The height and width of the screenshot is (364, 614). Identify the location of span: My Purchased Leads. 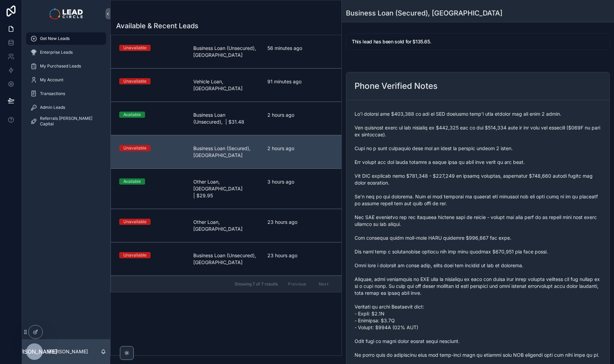
(60, 66).